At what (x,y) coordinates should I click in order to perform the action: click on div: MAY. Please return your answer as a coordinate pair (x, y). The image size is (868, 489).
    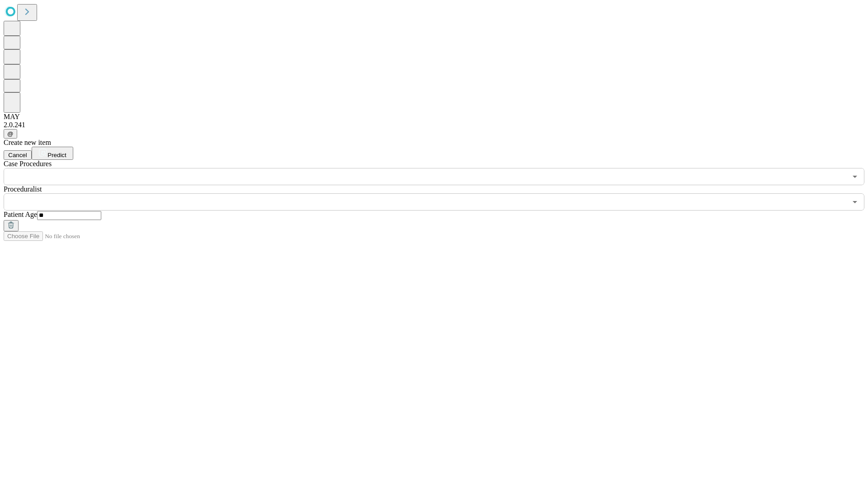
    Looking at the image, I should click on (434, 116).